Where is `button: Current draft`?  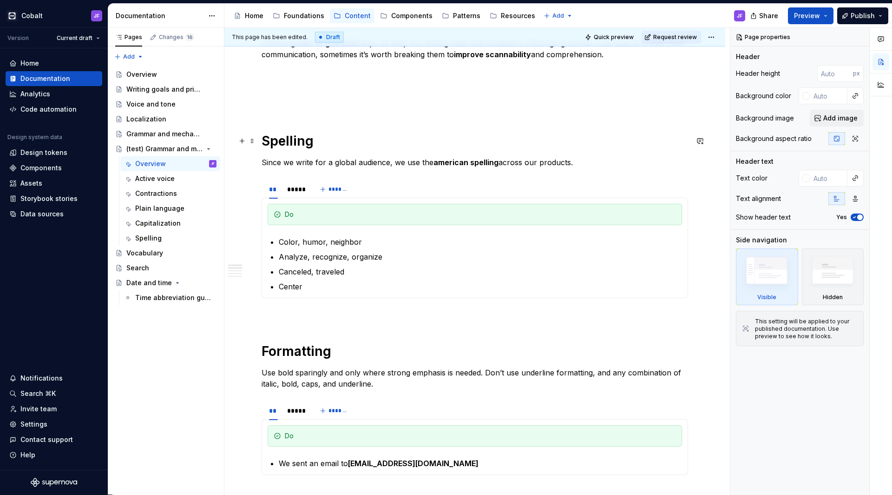
button: Current draft is located at coordinates (78, 38).